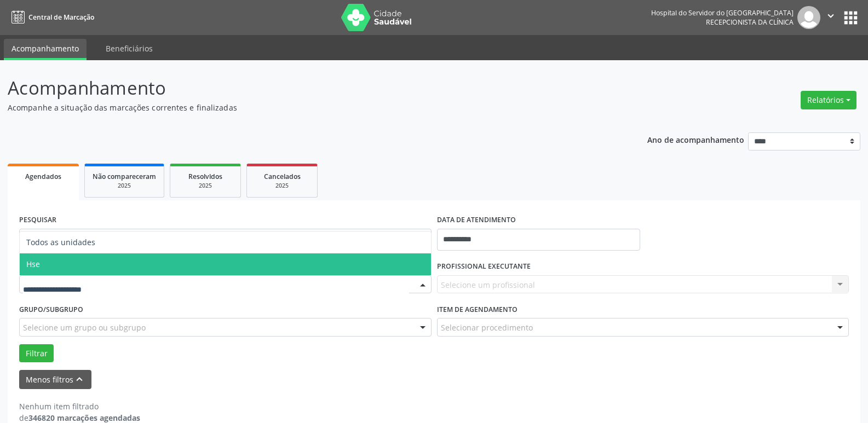  Describe the element at coordinates (206, 176) in the screenshot. I see `span: Resolvidos` at that location.